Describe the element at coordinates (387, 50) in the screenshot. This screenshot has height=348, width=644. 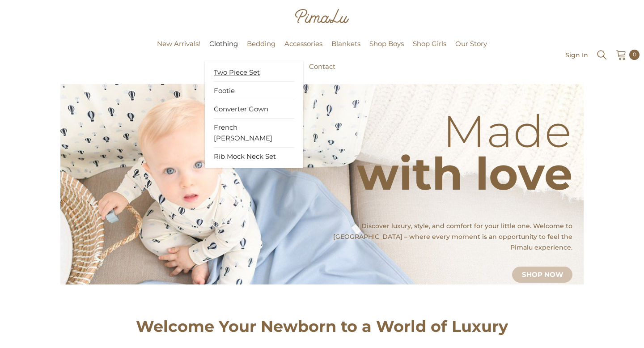
I see `a: Shop Boys` at that location.